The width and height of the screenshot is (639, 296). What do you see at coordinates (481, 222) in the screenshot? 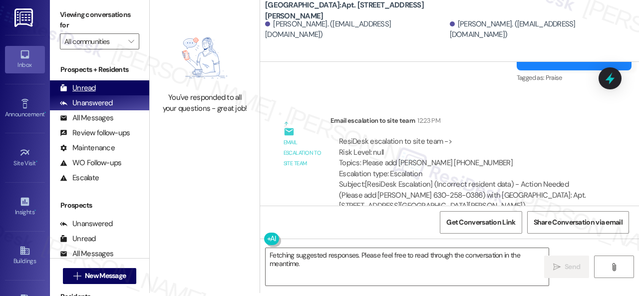
I see `button: Get Conversation Link` at bounding box center [481, 222].